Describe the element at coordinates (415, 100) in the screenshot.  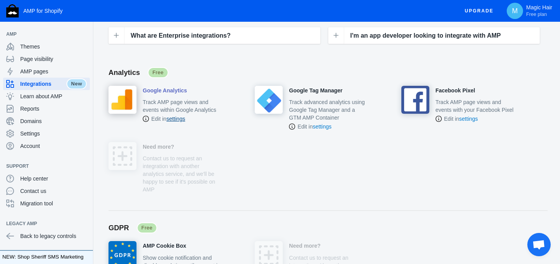
I see `img: facebook-pixel_200x200.png` at that location.